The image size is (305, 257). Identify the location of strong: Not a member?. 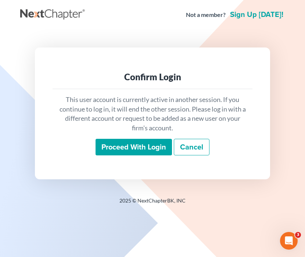
(206, 15).